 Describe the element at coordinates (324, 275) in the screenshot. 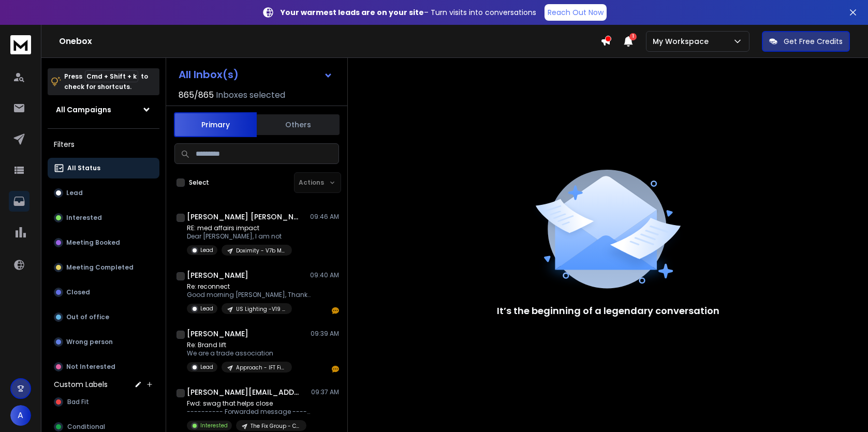

I see `p: 09:40 AM` at that location.